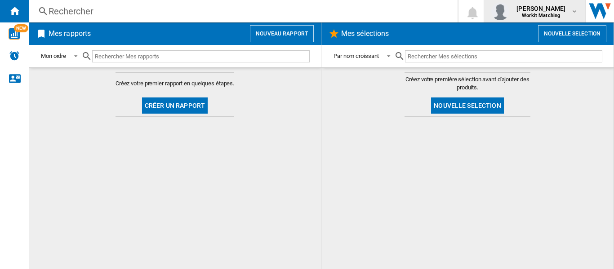 The width and height of the screenshot is (614, 269). I want to click on input: Rechercher Mes sélections, so click(503, 56).